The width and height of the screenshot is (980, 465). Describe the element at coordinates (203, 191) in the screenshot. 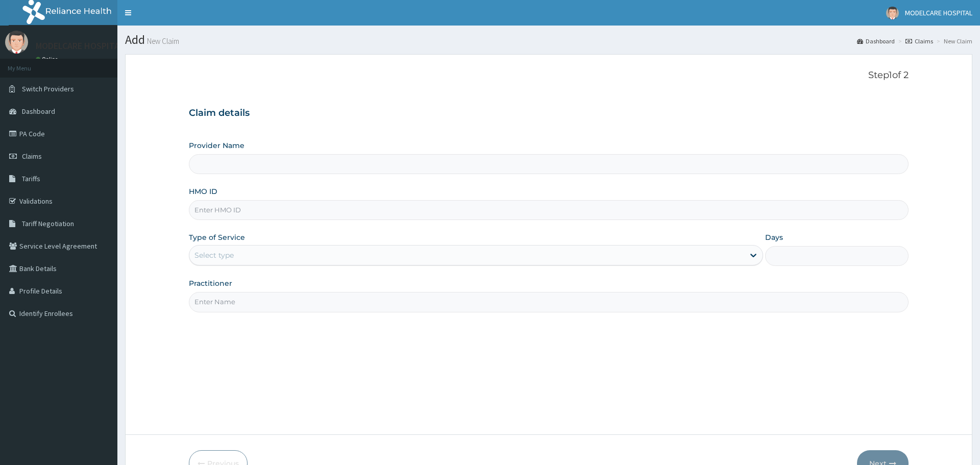

I see `label: HMO ID` at that location.